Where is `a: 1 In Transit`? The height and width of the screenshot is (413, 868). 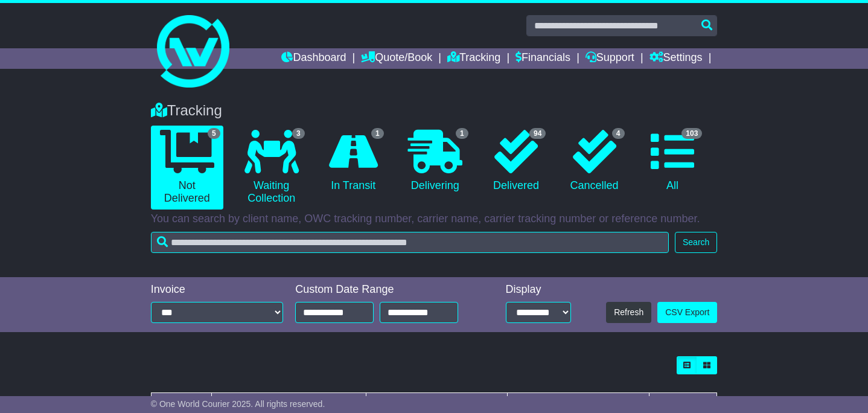 a: 1 In Transit is located at coordinates (353, 161).